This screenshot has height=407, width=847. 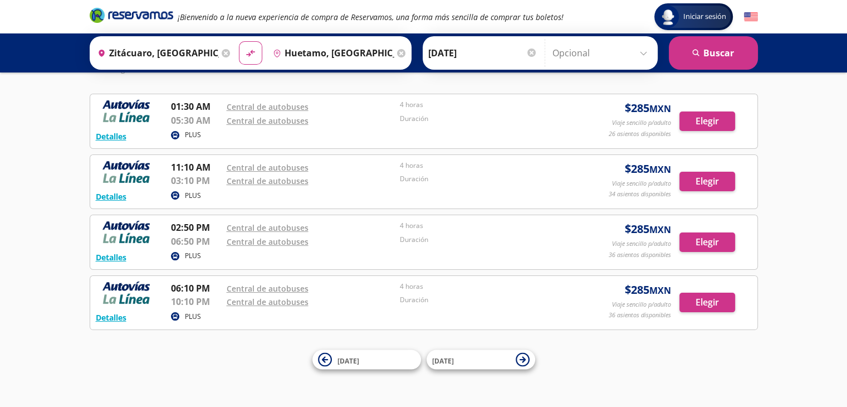 What do you see at coordinates (640, 134) in the screenshot?
I see `p: 26 asientos disponibles` at bounding box center [640, 134].